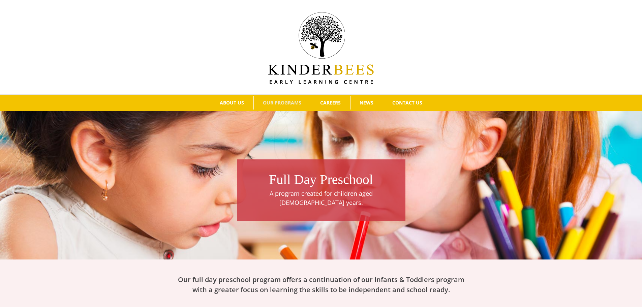 The height and width of the screenshot is (307, 642). I want to click on span: CAREERS, so click(330, 103).